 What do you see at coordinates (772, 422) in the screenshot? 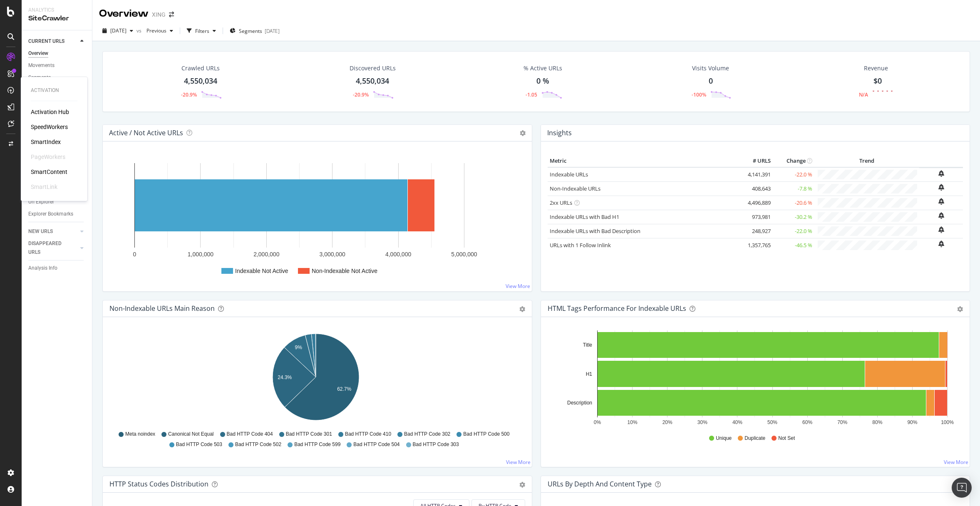
I see `text: 50%` at bounding box center [772, 422].